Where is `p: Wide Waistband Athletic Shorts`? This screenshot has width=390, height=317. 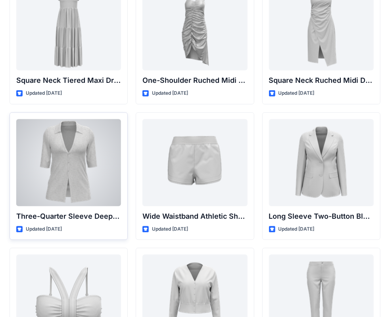
p: Wide Waistband Athletic Shorts is located at coordinates (195, 217).